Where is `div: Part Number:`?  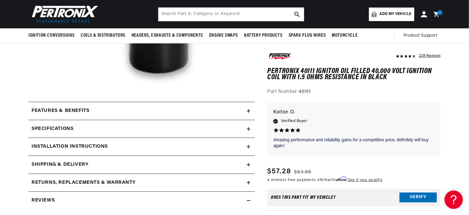 div: Part Number: is located at coordinates (353, 92).